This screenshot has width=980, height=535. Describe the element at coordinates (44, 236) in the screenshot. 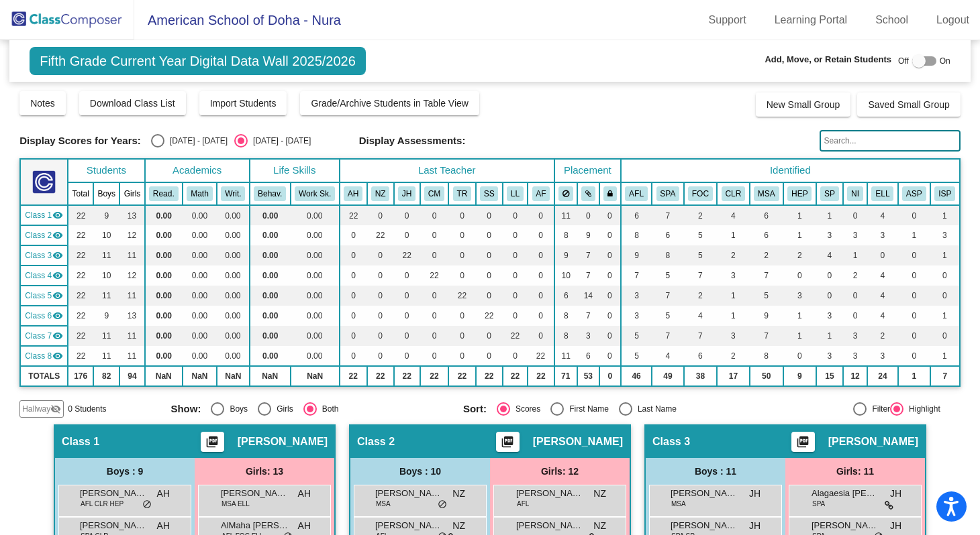

I see `td: Nick Zarter - No Class Name` at that location.